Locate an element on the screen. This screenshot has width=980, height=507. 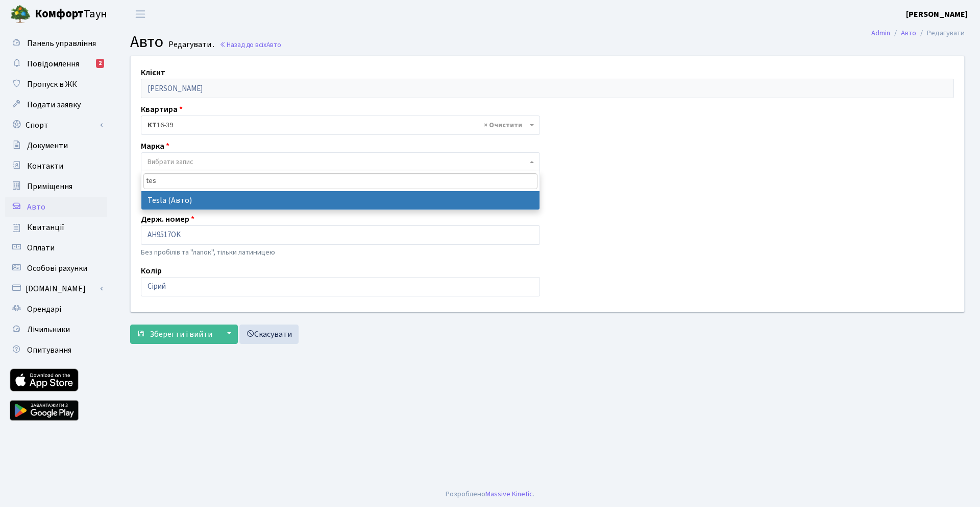
li: Tesla (Авто) is located at coordinates (341, 200).